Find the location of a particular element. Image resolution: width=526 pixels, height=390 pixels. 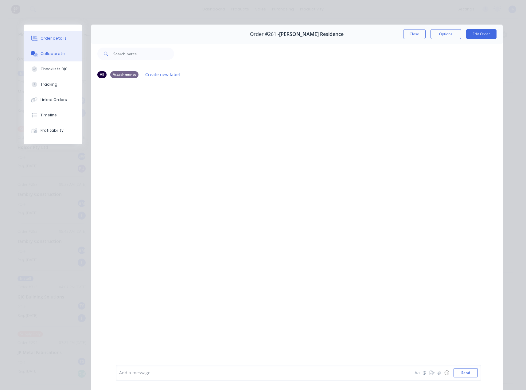

div: Profitability is located at coordinates (52, 130).